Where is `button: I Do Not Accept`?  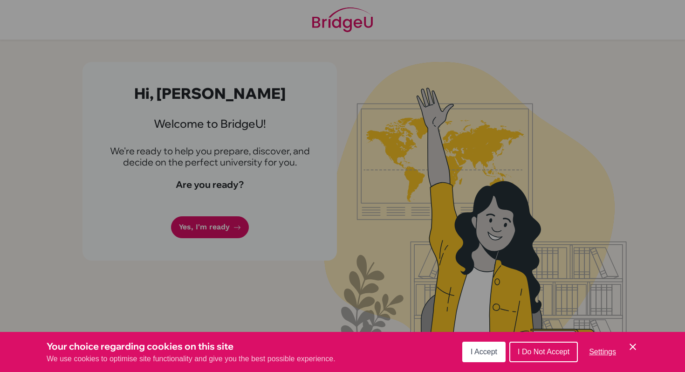 button: I Do Not Accept is located at coordinates (543, 352).